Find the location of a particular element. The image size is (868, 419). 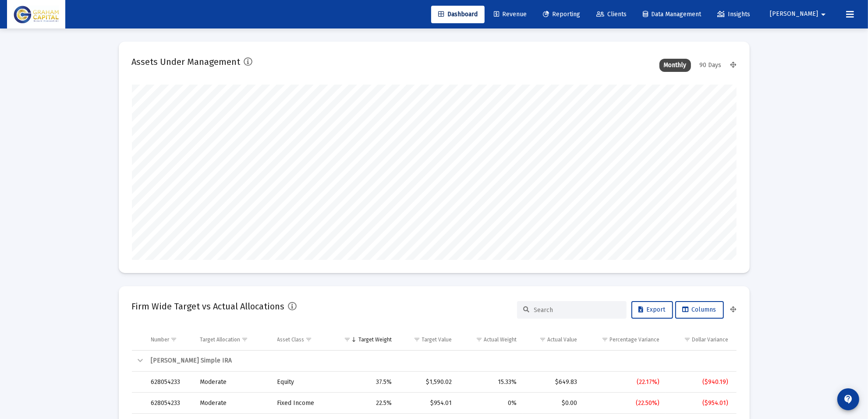

div: $1,590.02 is located at coordinates (428, 382).